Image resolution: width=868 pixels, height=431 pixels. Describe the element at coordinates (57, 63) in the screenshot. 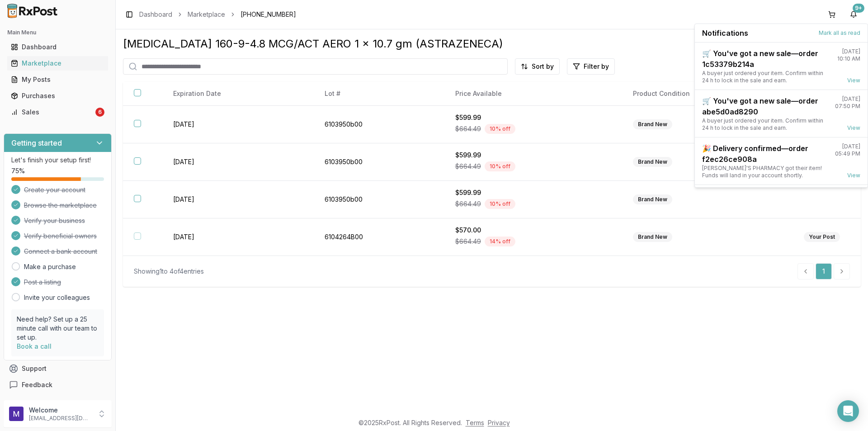

I see `div: Marketplace` at that location.